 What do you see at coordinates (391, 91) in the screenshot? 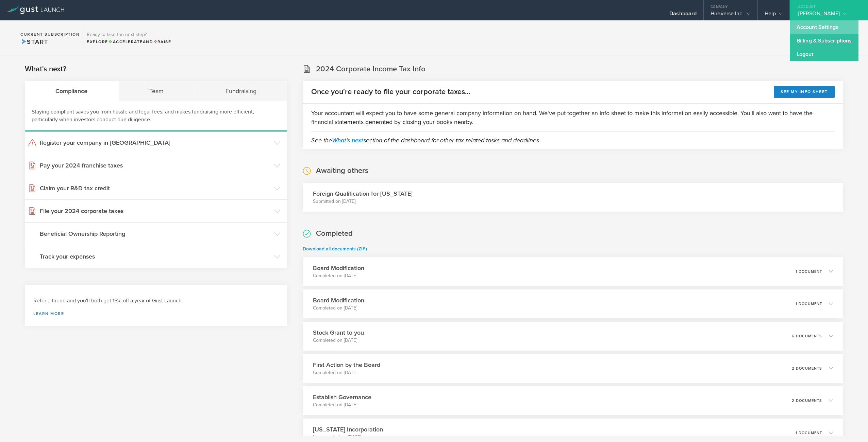
I see `h2: Once you're ready to file your corporate taxes...` at bounding box center [391, 91].